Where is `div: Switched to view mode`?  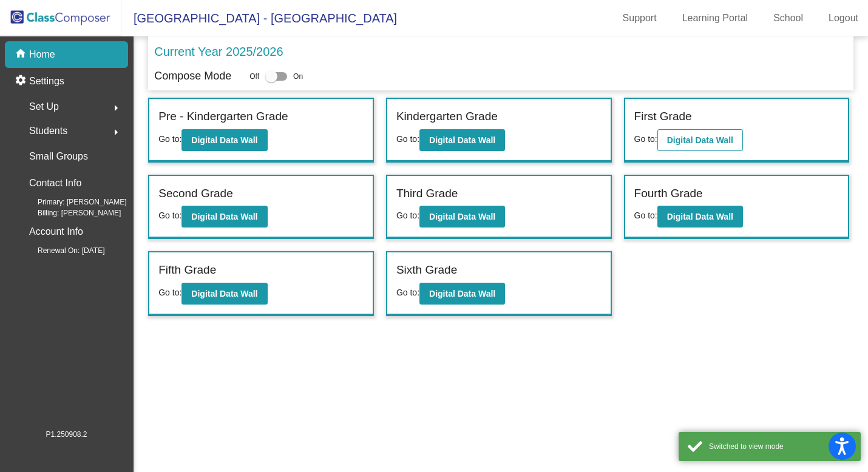 div: Switched to view mode is located at coordinates (779, 447).